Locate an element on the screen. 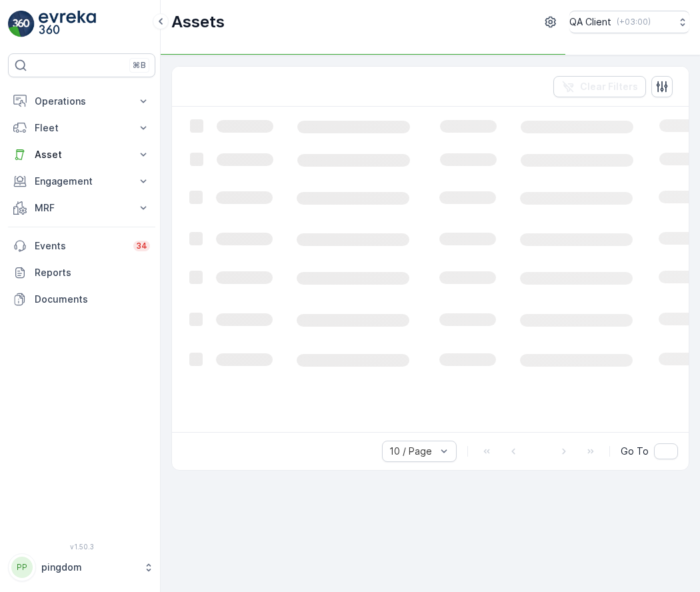  p: 34 is located at coordinates (141, 246).